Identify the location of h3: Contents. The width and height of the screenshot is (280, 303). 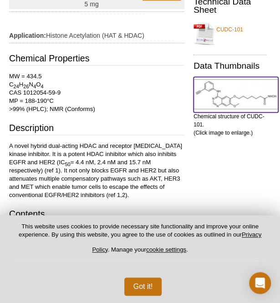
(96, 215).